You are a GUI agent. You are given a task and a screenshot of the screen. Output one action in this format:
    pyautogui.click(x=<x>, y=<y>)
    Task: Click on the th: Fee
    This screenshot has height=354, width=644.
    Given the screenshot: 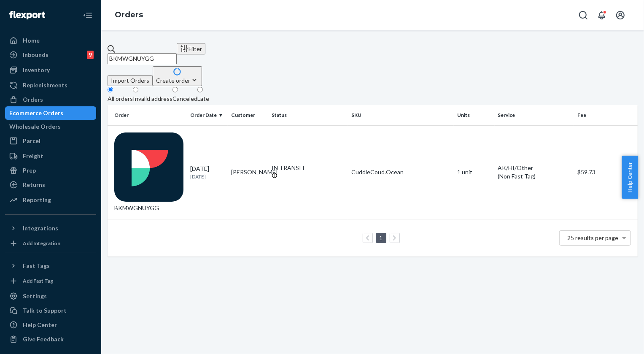 What is the action you would take?
    pyautogui.click(x=606, y=115)
    